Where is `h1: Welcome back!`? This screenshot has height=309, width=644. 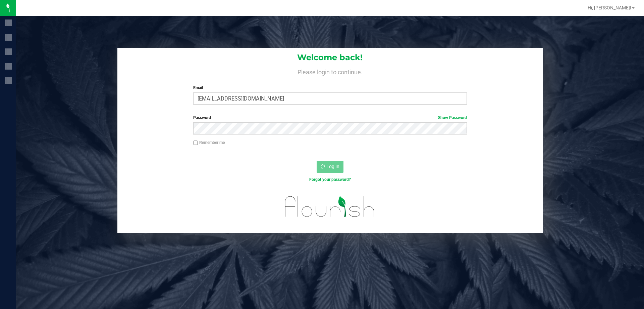
h1: Welcome back! is located at coordinates (330, 57).